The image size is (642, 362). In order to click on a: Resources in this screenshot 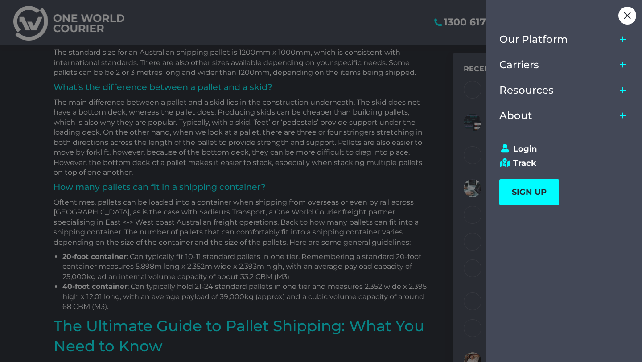, I will do `click(558, 90)`.